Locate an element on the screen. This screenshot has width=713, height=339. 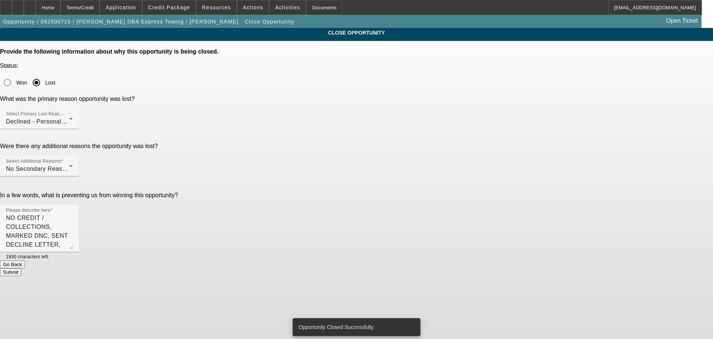
mat-label: Please describe here is located at coordinates (28, 210).